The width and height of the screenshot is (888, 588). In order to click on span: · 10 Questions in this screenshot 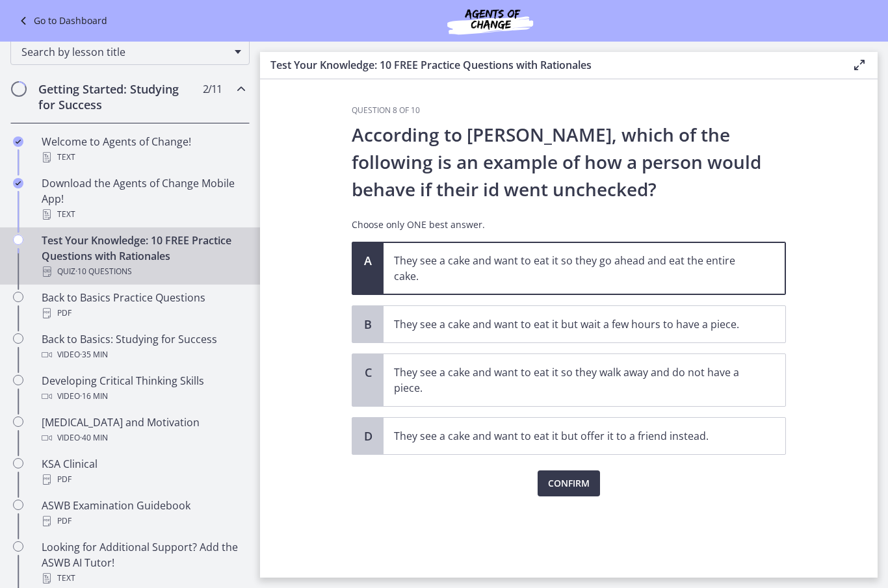, I will do `click(104, 272)`.